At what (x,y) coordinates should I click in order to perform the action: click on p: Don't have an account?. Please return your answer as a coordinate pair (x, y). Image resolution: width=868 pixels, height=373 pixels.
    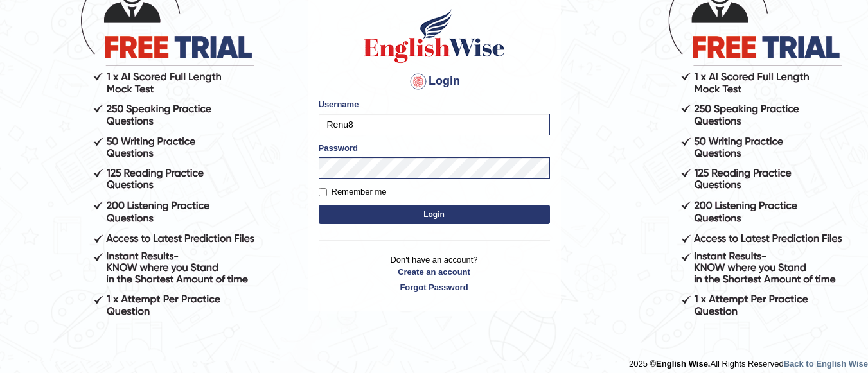
    Looking at the image, I should click on (434, 274).